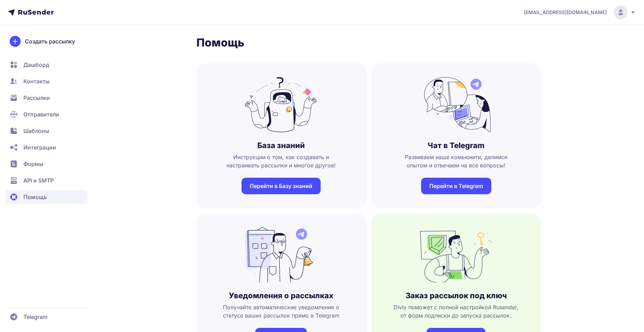 Image resolution: width=644 pixels, height=332 pixels. What do you see at coordinates (36, 98) in the screenshot?
I see `span: Рассылки` at bounding box center [36, 98].